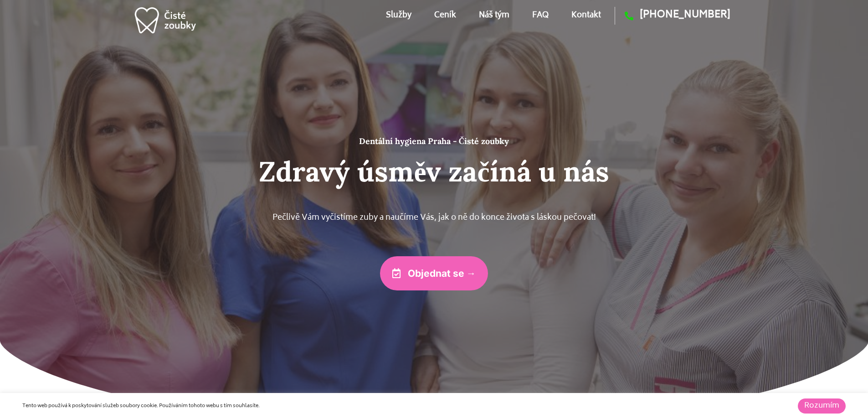 The width and height of the screenshot is (868, 419). I want to click on div: Tento web používá k poskytování služeb soubory cookie. Používáním tohoto webu s tím souhlasíte., so click(311, 406).